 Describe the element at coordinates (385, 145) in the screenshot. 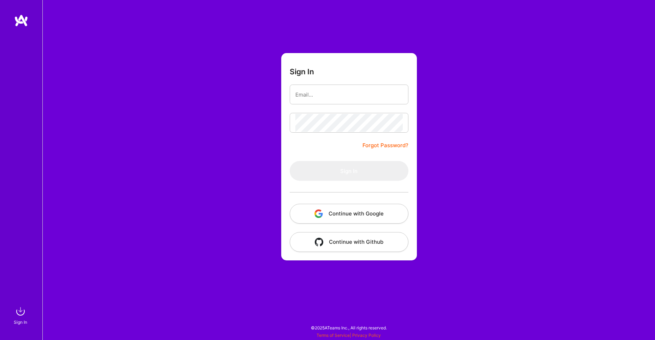

I see `a: Forgot Password?` at that location.